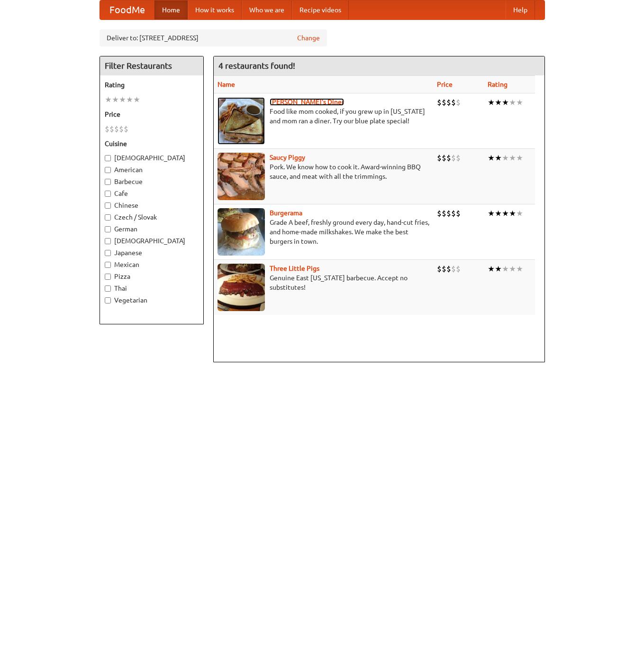  What do you see at coordinates (127, 10) in the screenshot?
I see `a: FoodMe` at bounding box center [127, 10].